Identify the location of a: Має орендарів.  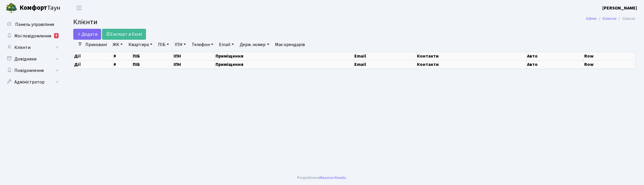
(290, 45).